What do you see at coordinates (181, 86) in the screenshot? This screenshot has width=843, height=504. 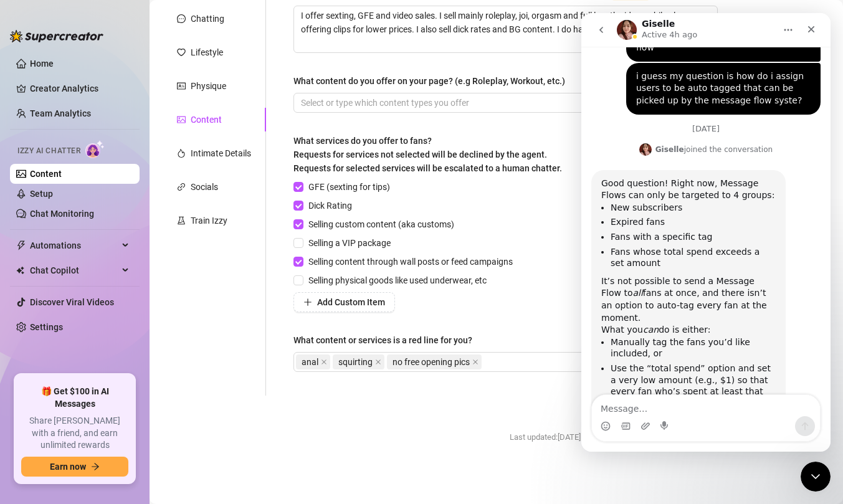 I see `span: idcard` at bounding box center [181, 86].